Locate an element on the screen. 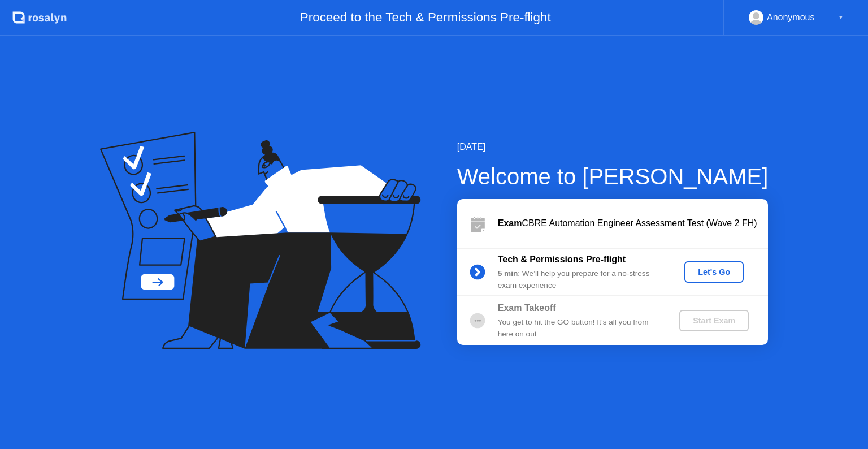 The image size is (868, 449). div: Let's Go is located at coordinates (714, 272).